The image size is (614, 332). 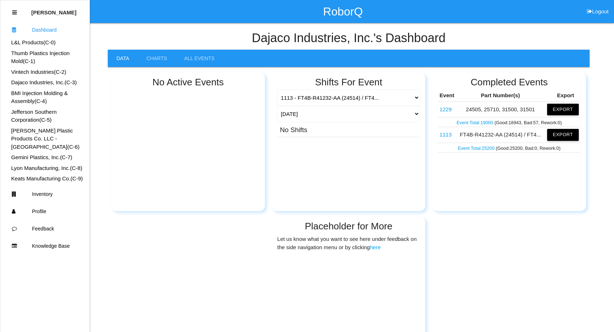 What do you see at coordinates (47, 168) in the screenshot?
I see `a: Lyon Manufacturing, Inc.(C-8)` at bounding box center [47, 168].